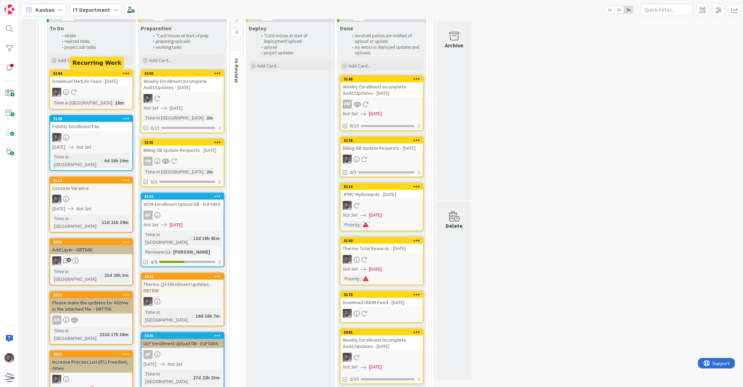 The height and width of the screenshot is (387, 743). What do you see at coordinates (91, 362) in the screenshot?
I see `div: 4937Increase Process List (IPL) Freedom, Amex` at bounding box center [91, 362].